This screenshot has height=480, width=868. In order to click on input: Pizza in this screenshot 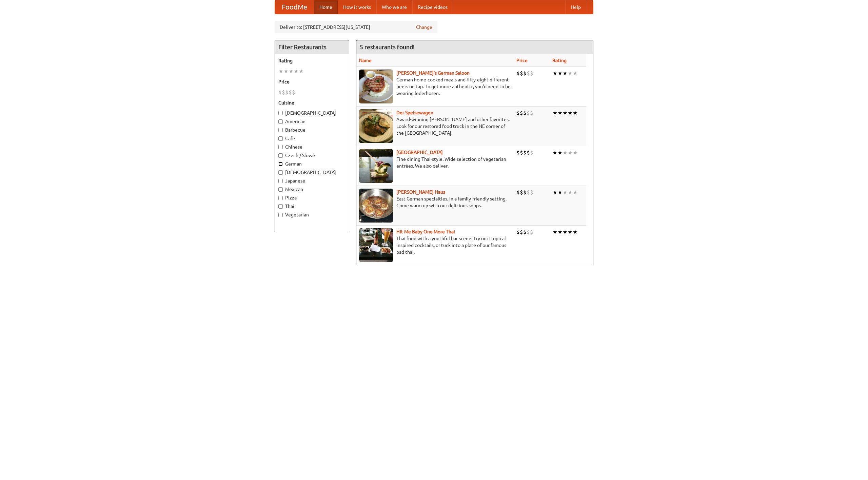, I will do `click(280, 198)`.